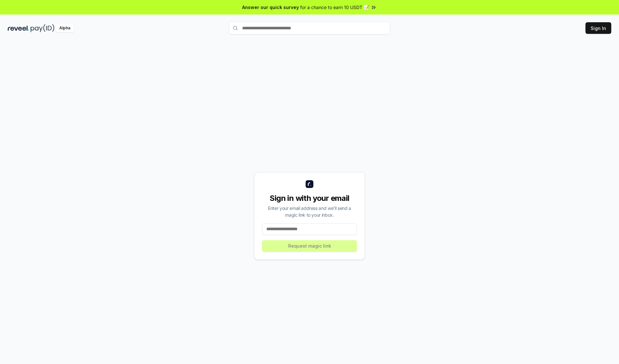 This screenshot has width=619, height=364. Describe the element at coordinates (310, 212) in the screenshot. I see `div: Enter your email address and we’ll send a magic link to your inbox.` at that location.